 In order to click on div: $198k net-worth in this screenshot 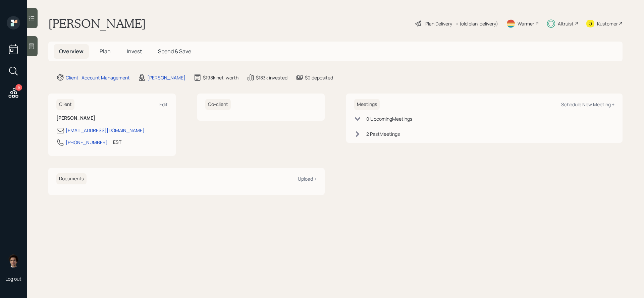, I will do `click(221, 77)`.